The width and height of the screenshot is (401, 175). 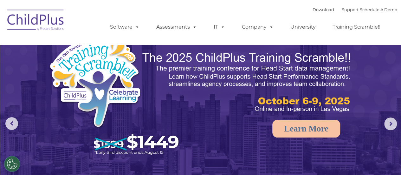 What do you see at coordinates (101, 70) in the screenshot?
I see `span: Phone number` at bounding box center [101, 70].